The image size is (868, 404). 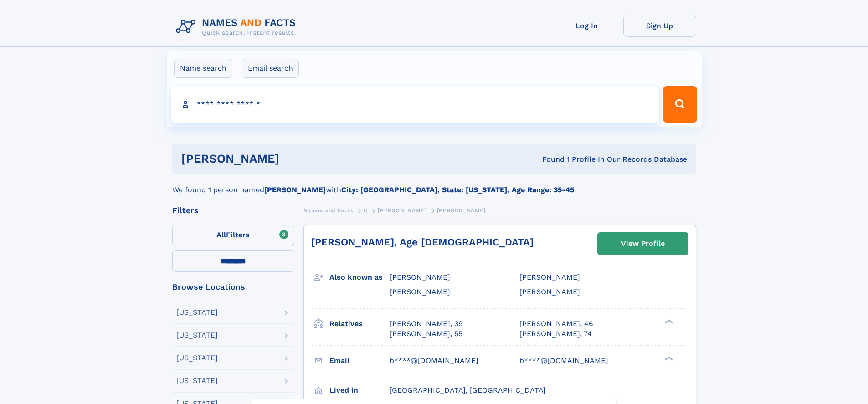 I want to click on div: Found 1 Profile In Our Records Database, so click(x=549, y=159).